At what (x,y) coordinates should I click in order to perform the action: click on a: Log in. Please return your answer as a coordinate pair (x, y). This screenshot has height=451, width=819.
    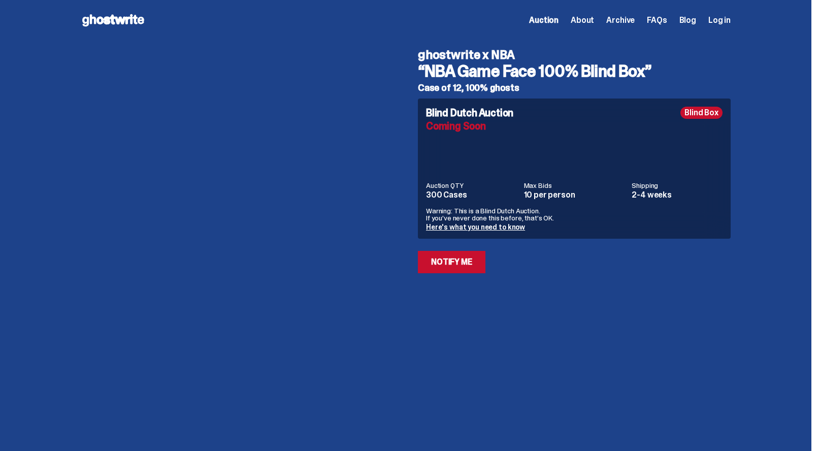
    Looking at the image, I should click on (720, 20).